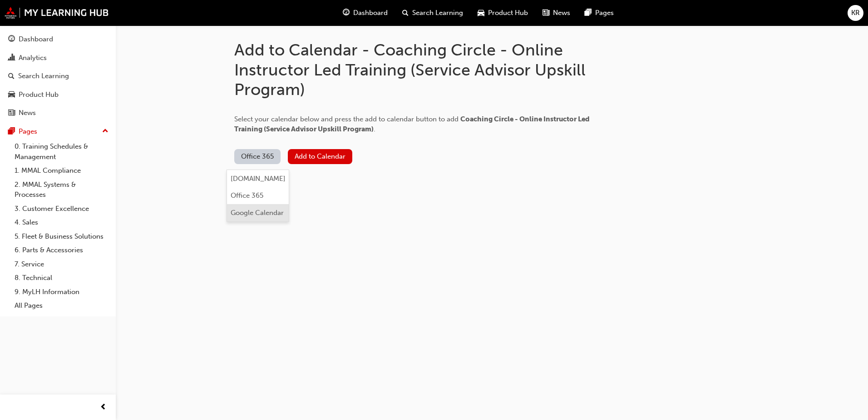 Image resolution: width=868 pixels, height=420 pixels. What do you see at coordinates (33, 58) in the screenshot?
I see `div: Analytics` at bounding box center [33, 58].